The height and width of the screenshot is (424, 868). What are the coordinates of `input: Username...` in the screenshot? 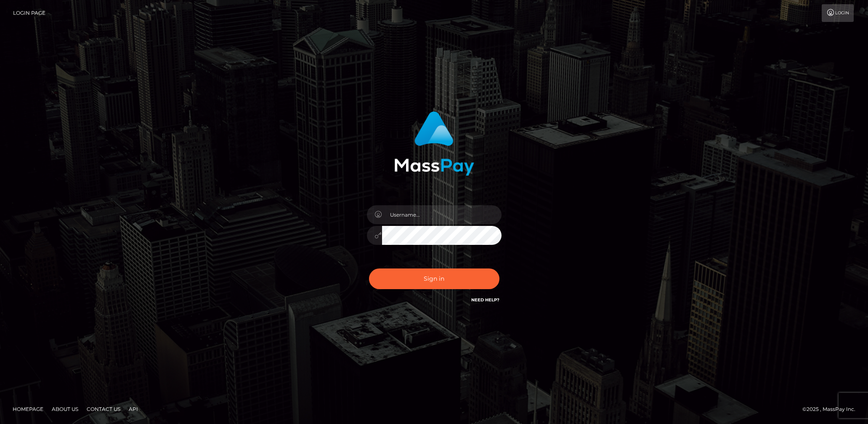 It's located at (442, 214).